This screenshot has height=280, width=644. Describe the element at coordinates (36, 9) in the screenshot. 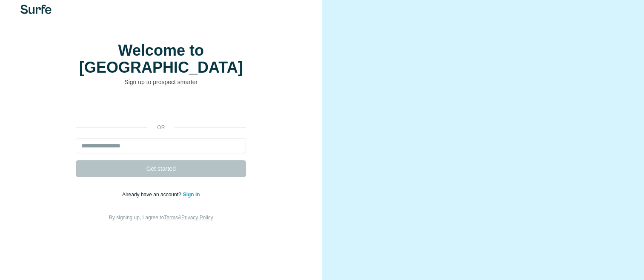

I see `img: Surfe's logo` at that location.